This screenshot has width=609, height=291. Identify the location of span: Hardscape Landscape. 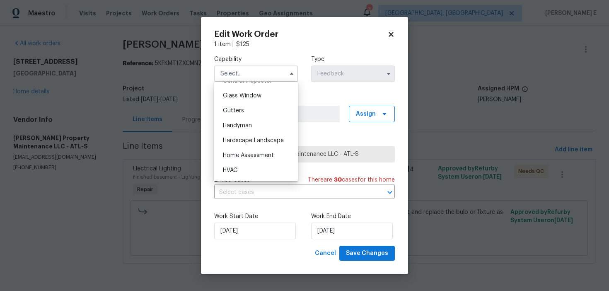
(253, 141).